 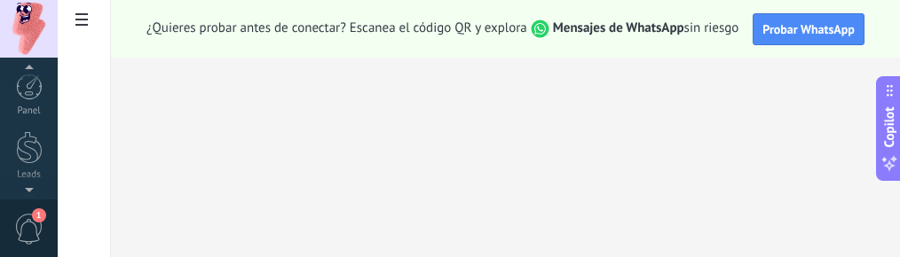 What do you see at coordinates (442, 28) in the screenshot?
I see `span: ¿Quieres probar antes de conectar? Escanea el código QR y explora sin riesgo` at bounding box center [442, 28].